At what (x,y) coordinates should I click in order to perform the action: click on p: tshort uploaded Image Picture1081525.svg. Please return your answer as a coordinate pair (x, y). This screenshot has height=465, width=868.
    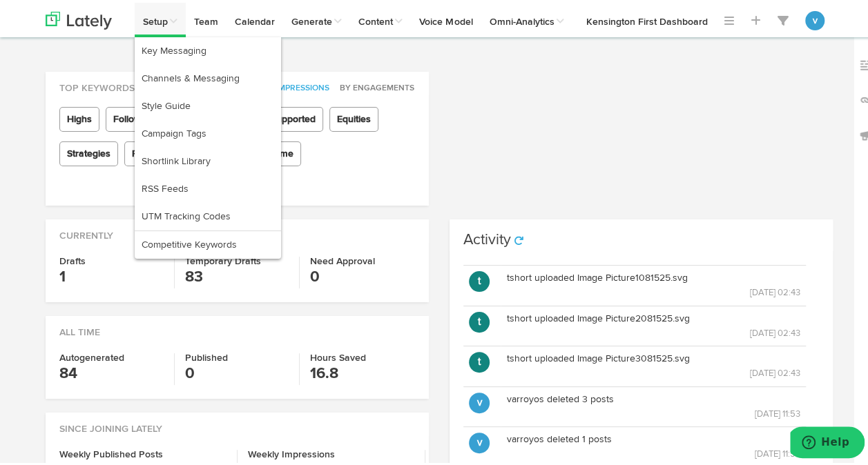
    Looking at the image, I should click on (653, 275).